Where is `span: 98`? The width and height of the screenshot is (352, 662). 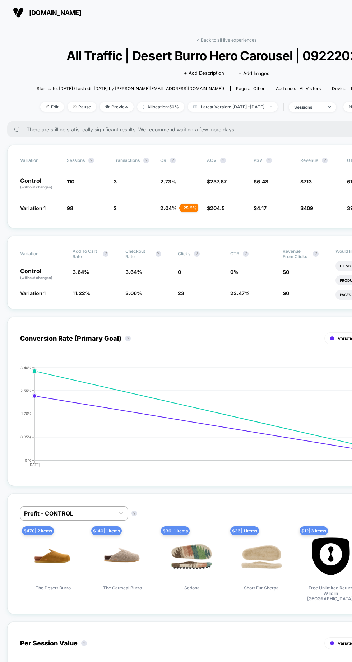
span: 98 is located at coordinates (70, 208).